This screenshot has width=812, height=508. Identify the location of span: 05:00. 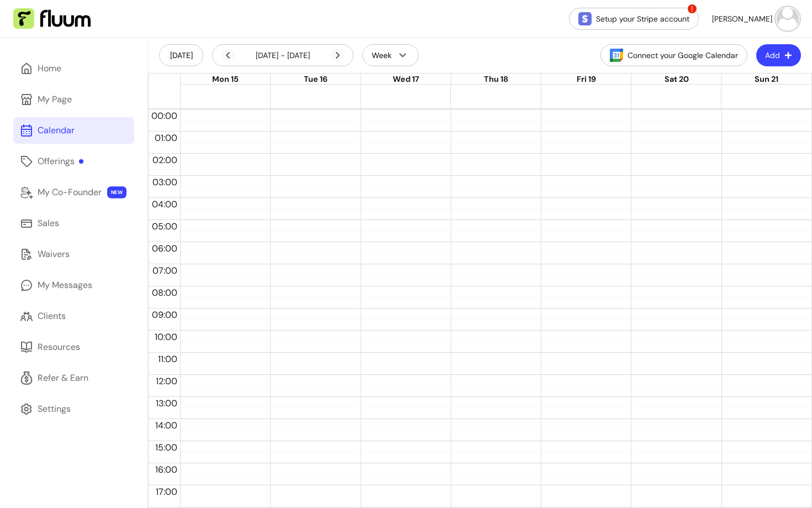
(165, 226).